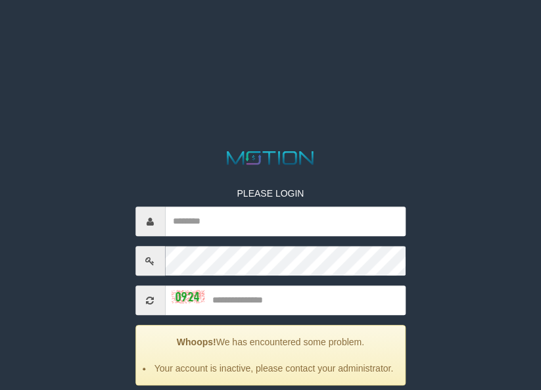  What do you see at coordinates (274, 368) in the screenshot?
I see `li: Your account is inactive, please contact your administrator.` at bounding box center [274, 368].